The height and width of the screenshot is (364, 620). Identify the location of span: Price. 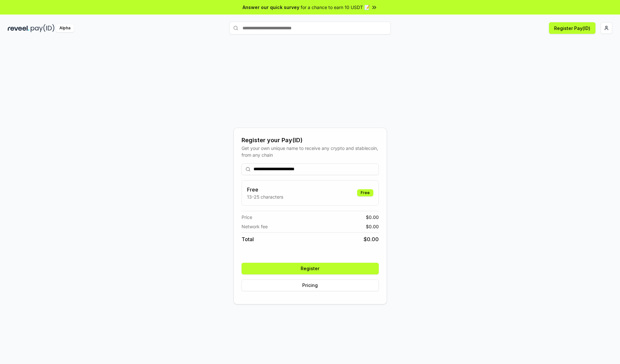
(247, 217).